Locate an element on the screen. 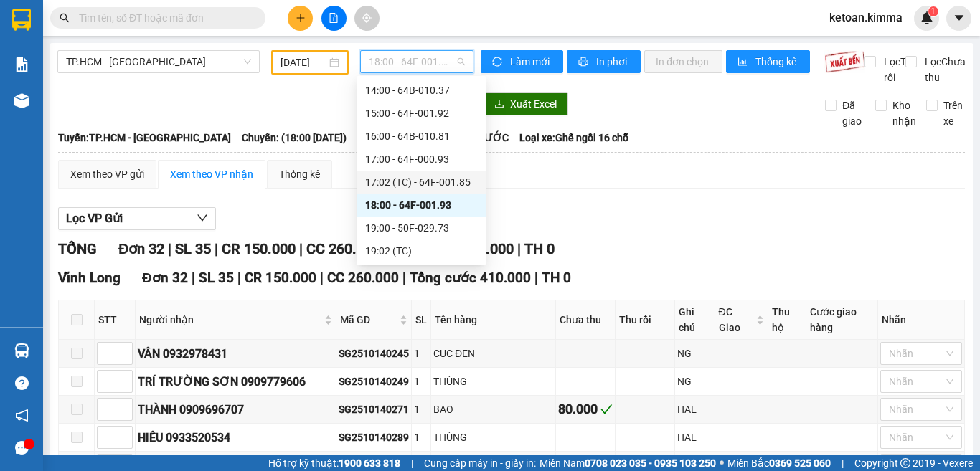 This screenshot has height=471, width=980. span: Hỗ trợ kỹ thuật: is located at coordinates (335, 464).